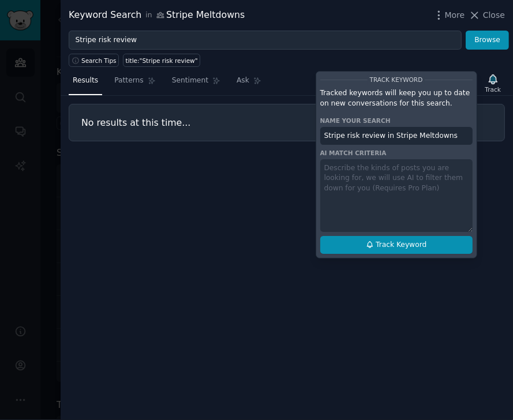 The height and width of the screenshot is (420, 513). What do you see at coordinates (128, 81) in the screenshot?
I see `span: Patterns` at bounding box center [128, 81].